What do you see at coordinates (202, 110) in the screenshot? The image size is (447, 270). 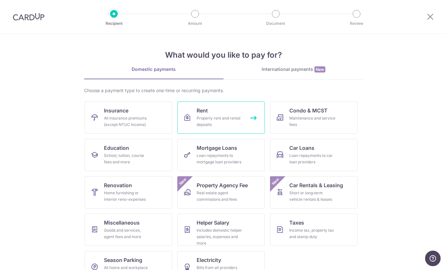 I see `span: Rent` at bounding box center [202, 110].